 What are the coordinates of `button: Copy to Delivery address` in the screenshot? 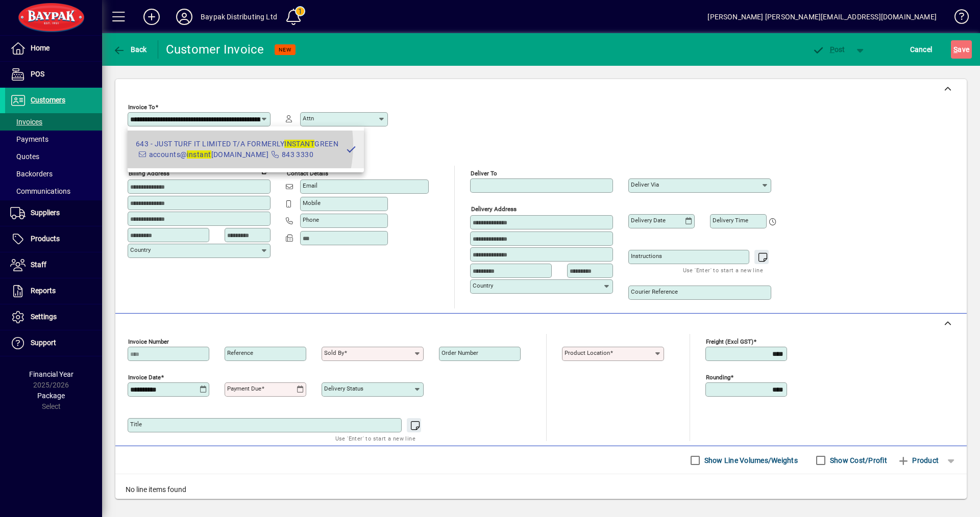 It's located at (265, 171).